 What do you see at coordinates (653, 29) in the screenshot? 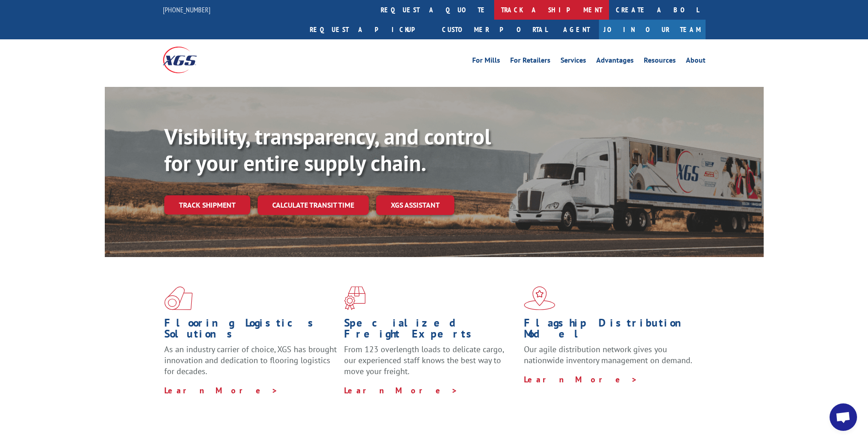
I see `a: Join Our Team` at bounding box center [653, 29].